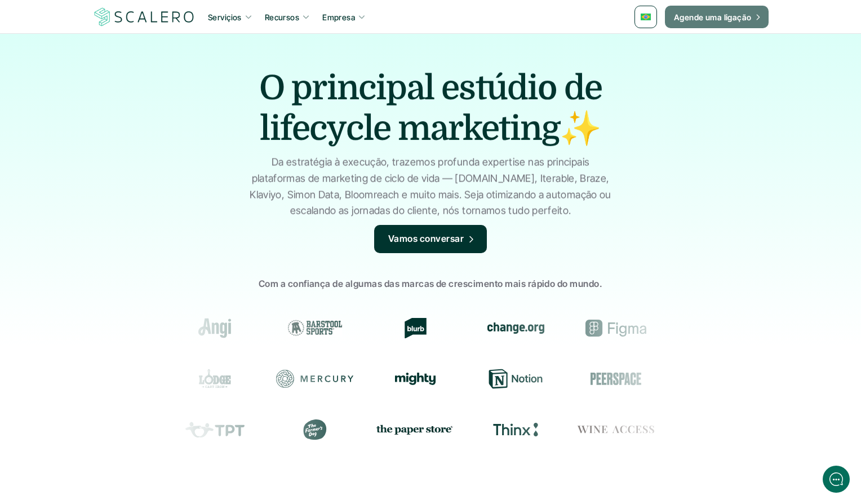 Image resolution: width=861 pixels, height=504 pixels. I want to click on span: We run on Gist, so click(118, 397).